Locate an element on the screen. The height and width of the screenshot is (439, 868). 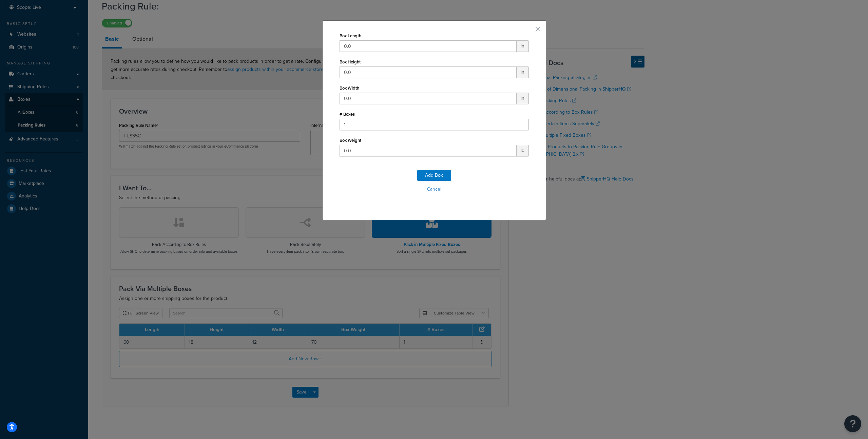
span: lb is located at coordinates (522, 151).